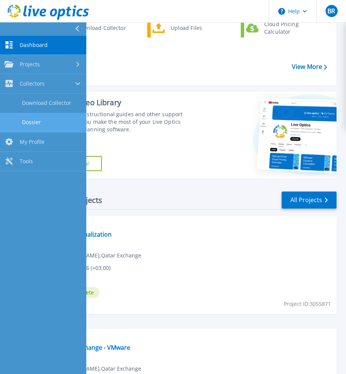 Image resolution: width=346 pixels, height=374 pixels. What do you see at coordinates (309, 200) in the screenshot?
I see `a: All Projects` at bounding box center [309, 200].